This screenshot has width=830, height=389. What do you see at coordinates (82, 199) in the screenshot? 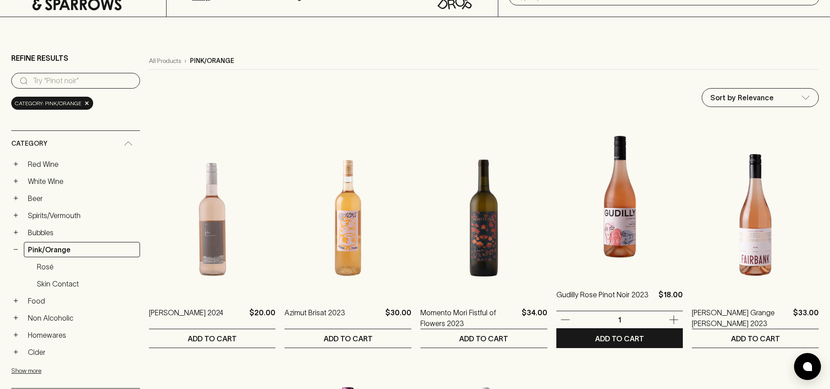
I see `a: Beer` at bounding box center [82, 199].